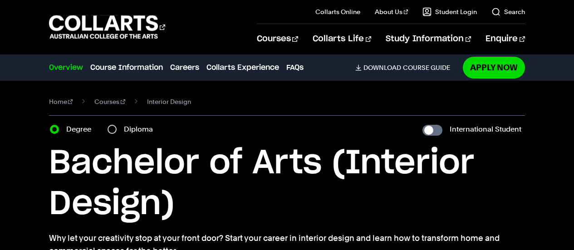 The width and height of the screenshot is (574, 250). Describe the element at coordinates (382, 68) in the screenshot. I see `span: Download` at that location.